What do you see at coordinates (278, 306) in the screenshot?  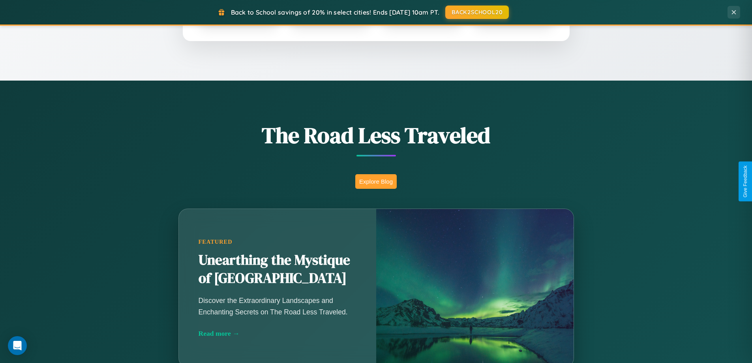 I see `p: Discover the Extraordinary Landscapes and Enchanting Secrets on The Road Less Traveled.` at bounding box center [278, 306].